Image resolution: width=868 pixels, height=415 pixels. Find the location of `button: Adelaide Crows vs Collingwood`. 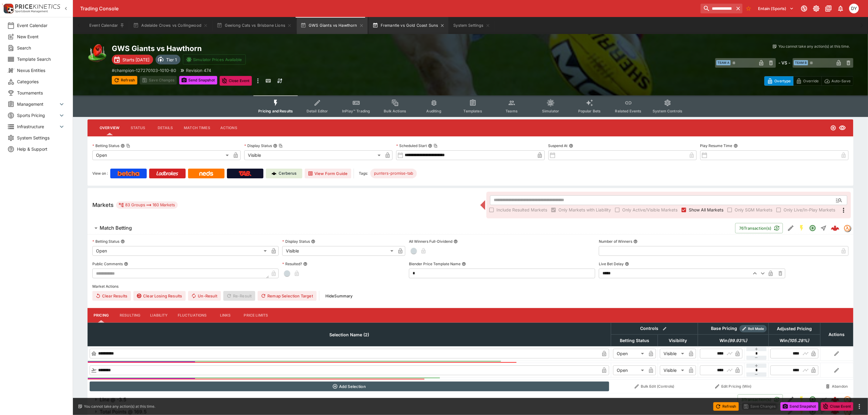

button: Adelaide Crows vs Collingwood is located at coordinates (171, 25).